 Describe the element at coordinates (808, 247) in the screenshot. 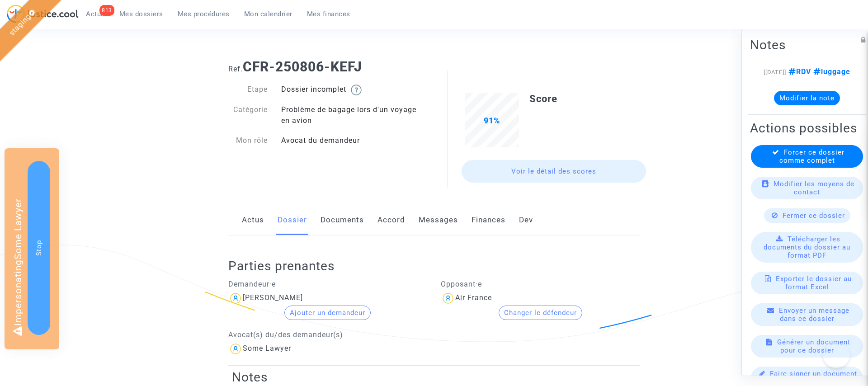

I see `span: Télécharger les documents du dossier au format PDF` at that location.